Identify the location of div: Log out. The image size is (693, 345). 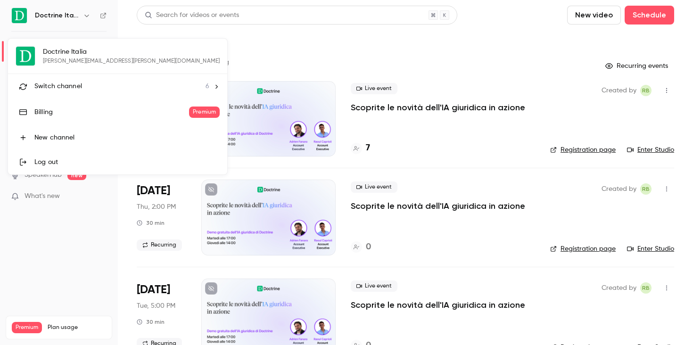
(127, 162).